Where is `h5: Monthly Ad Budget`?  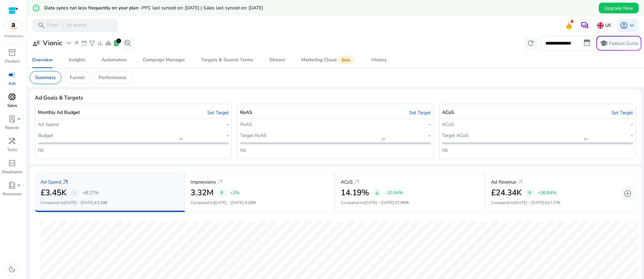 h5: Monthly Ad Budget is located at coordinates (59, 113).